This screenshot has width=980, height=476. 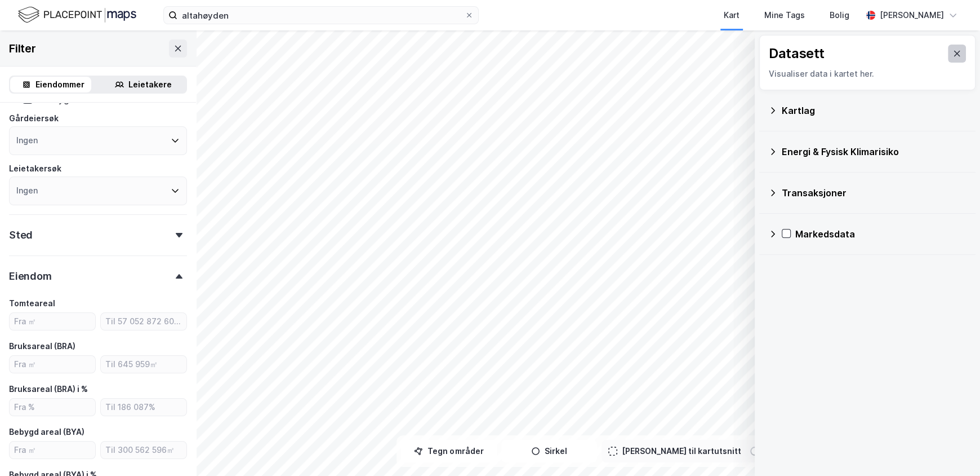 What do you see at coordinates (144, 321) in the screenshot?
I see `input: Til 57 052 872 600㎡` at bounding box center [144, 321].